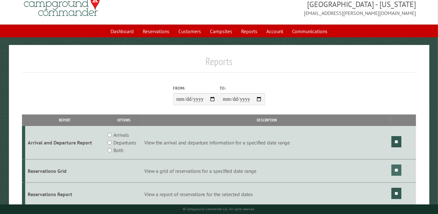 The height and width of the screenshot is (214, 438). Describe the element at coordinates (121, 135) in the screenshot. I see `label: Arrivals` at that location.